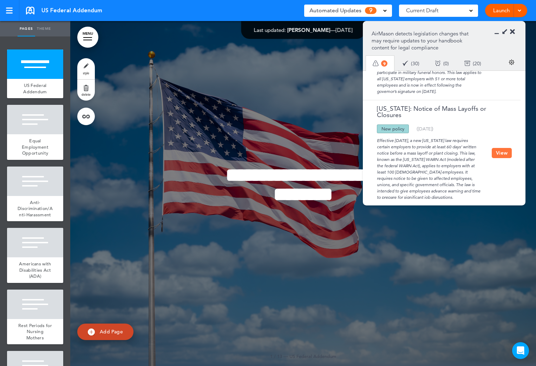 The height and width of the screenshot is (366, 536). I want to click on a: delete, so click(86, 90).